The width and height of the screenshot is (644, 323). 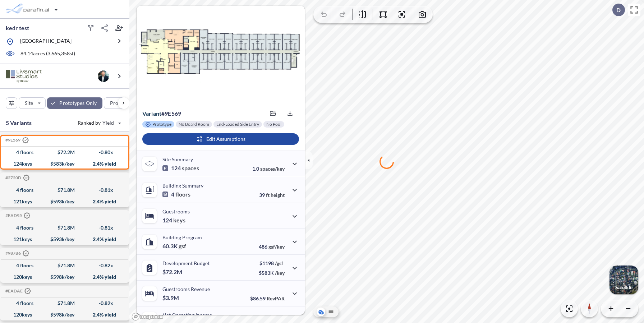 What do you see at coordinates (321, 312) in the screenshot?
I see `button: Aerial View` at bounding box center [321, 312].